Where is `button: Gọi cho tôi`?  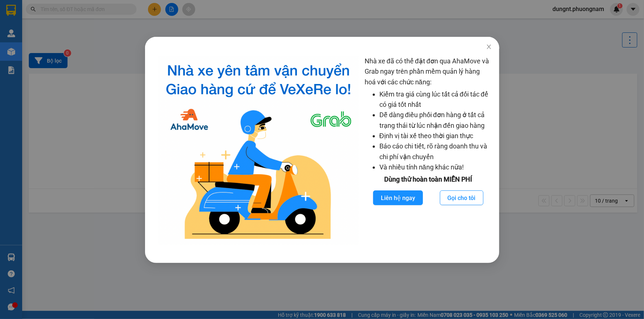
button: Gọi cho tôi is located at coordinates (461, 198).